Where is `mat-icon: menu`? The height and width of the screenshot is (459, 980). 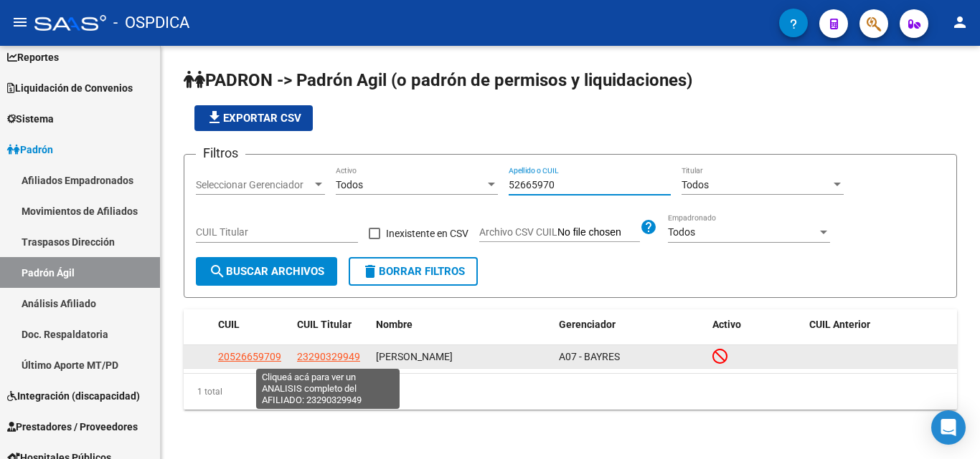
mat-icon: menu is located at coordinates (20, 23).